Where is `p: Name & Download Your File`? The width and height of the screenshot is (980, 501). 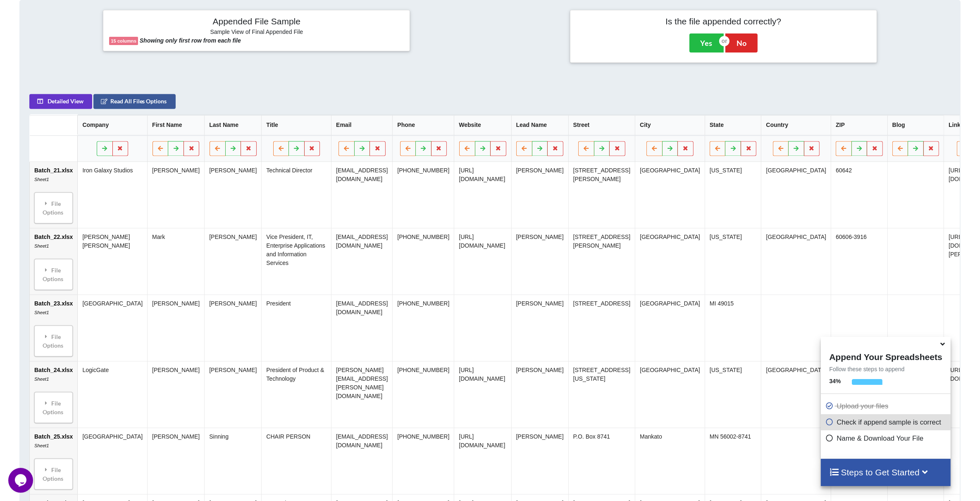
p: Name & Download Your File is located at coordinates (886, 438).